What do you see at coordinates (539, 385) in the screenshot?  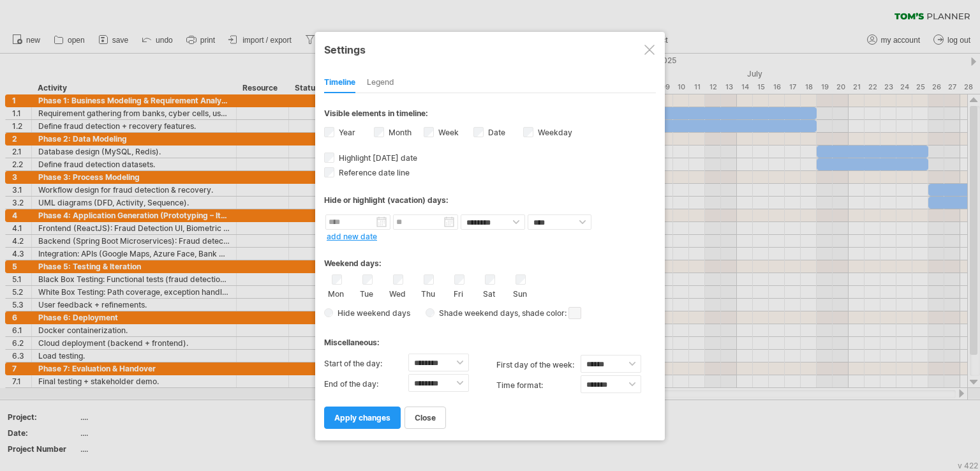 I see `label: Time format:` at bounding box center [539, 385].